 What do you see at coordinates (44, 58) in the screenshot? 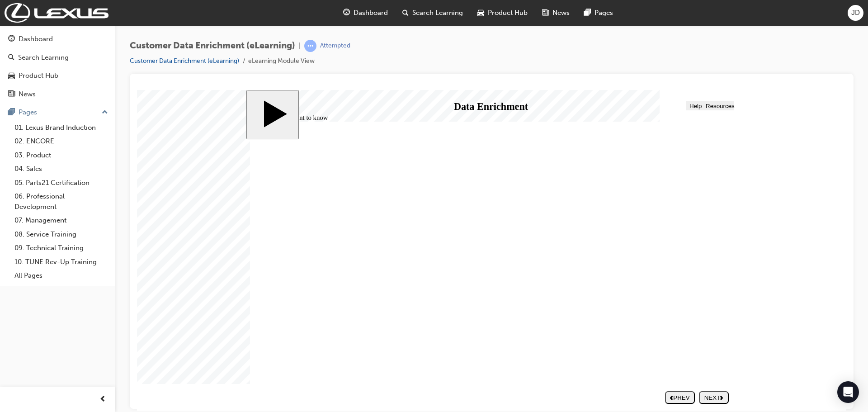
I see `div: Search Learning` at bounding box center [44, 58].